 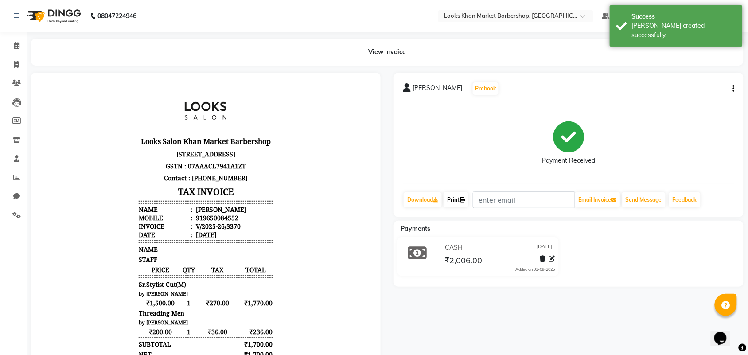 What do you see at coordinates (415, 229) in the screenshot?
I see `span: Payments` at bounding box center [415, 229].